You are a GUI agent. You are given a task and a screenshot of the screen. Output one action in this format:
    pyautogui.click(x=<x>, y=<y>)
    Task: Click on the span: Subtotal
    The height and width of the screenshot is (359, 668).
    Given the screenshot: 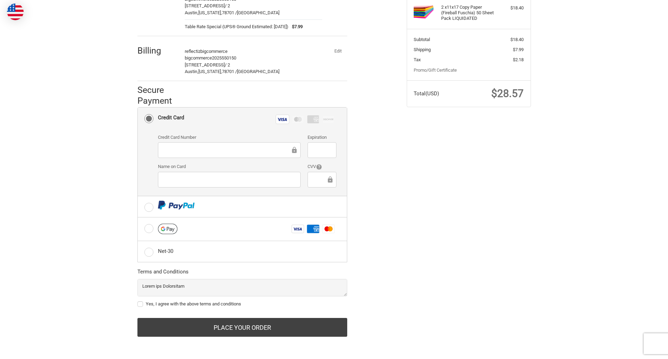 What is the action you would take?
    pyautogui.click(x=422, y=39)
    